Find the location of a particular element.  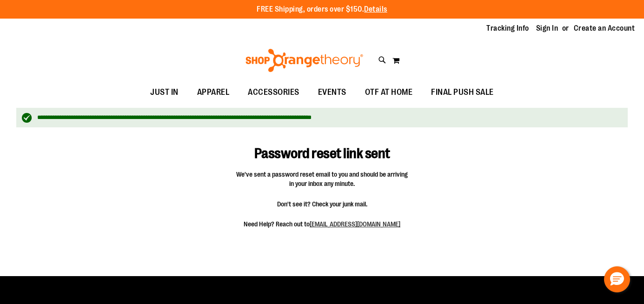

a: Tracking Info is located at coordinates (508, 28).